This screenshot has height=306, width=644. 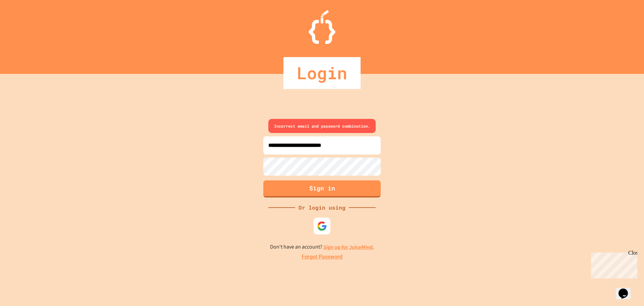 I want to click on img: Logo.svg, so click(x=322, y=27).